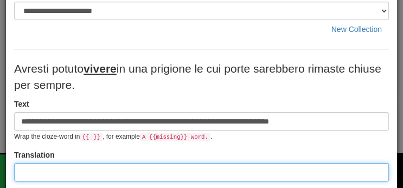  I want to click on u: vivere, so click(100, 68).